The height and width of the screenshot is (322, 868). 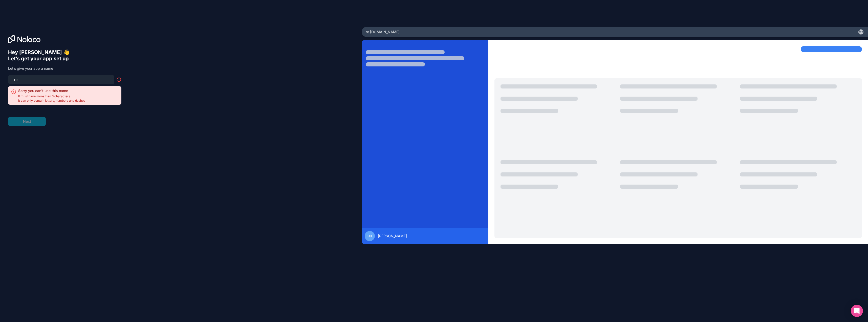 What do you see at coordinates (61, 79) in the screenshot?
I see `input: my-team` at bounding box center [61, 79].